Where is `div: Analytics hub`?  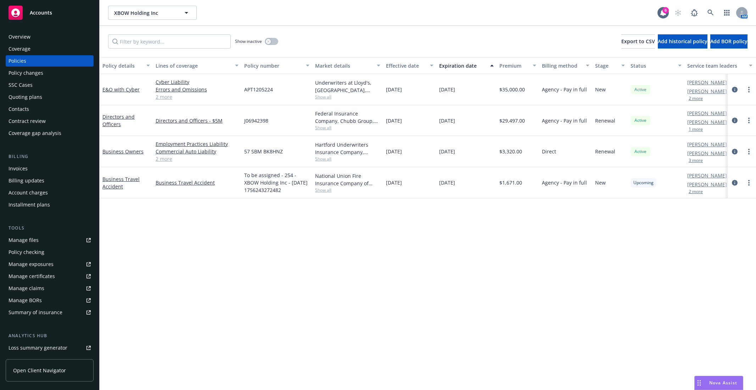 div: Analytics hub is located at coordinates (50, 336).